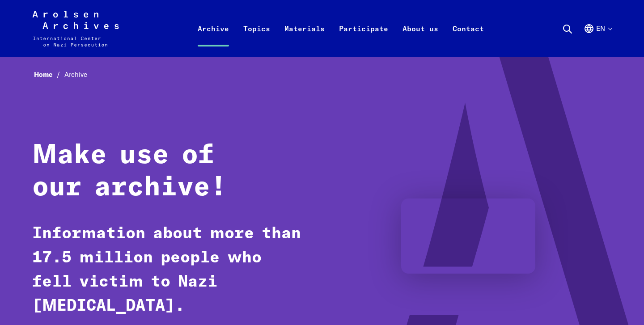  I want to click on nav: Breadcrumb, so click(322, 75).